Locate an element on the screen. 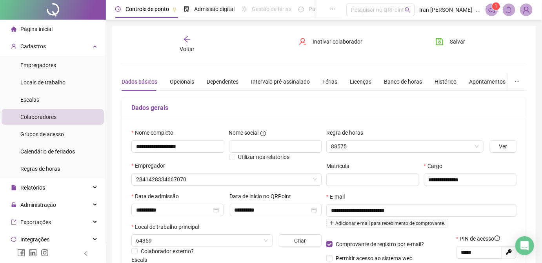 This screenshot has width=542, height=263. span: Escalas is located at coordinates (30, 100).